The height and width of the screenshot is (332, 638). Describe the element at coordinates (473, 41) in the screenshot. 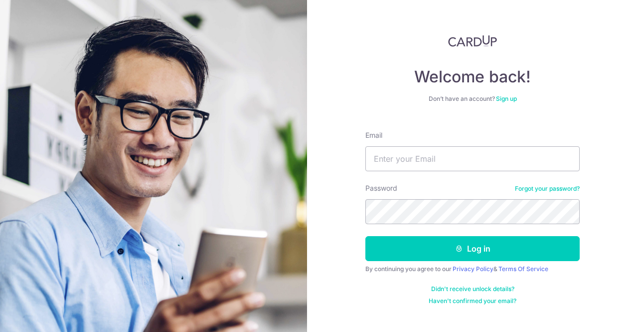

I see `img: CardUp Logo` at that location.